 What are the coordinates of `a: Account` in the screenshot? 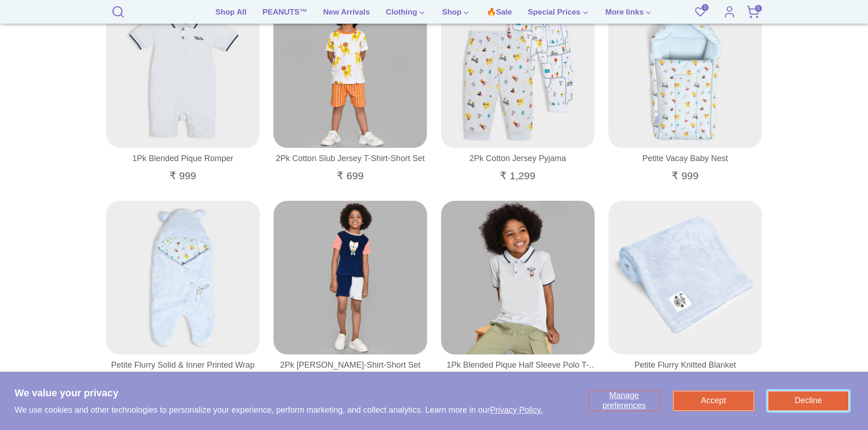 It's located at (730, 12).